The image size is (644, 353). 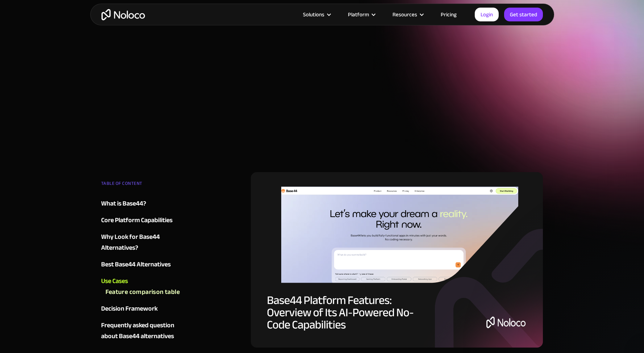 What do you see at coordinates (145, 221) in the screenshot?
I see `a: Core Platform Capabilities` at bounding box center [145, 221].